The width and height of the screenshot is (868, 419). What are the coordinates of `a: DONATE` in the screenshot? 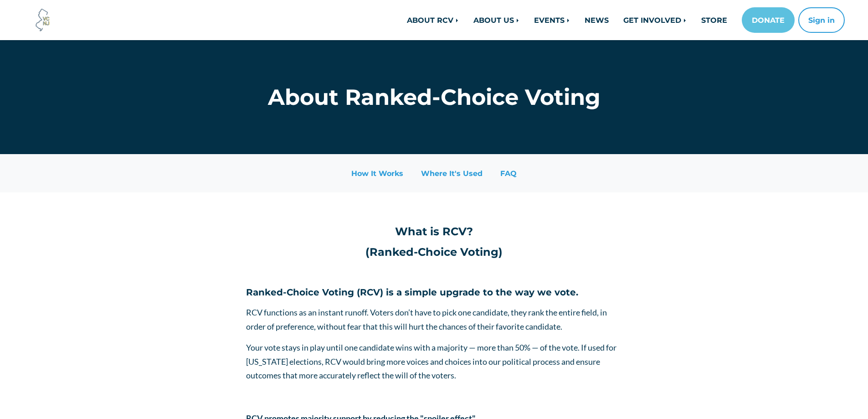 It's located at (768, 20).